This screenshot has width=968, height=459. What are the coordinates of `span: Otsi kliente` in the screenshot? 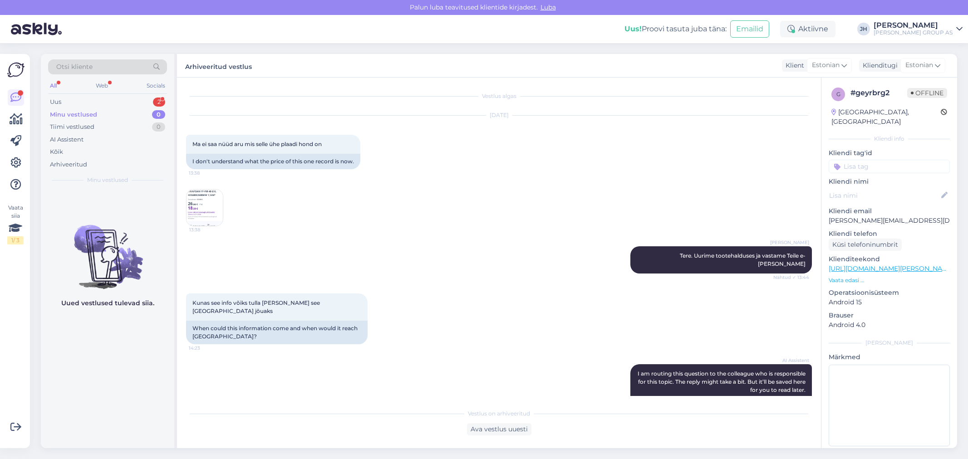 It's located at (74, 67).